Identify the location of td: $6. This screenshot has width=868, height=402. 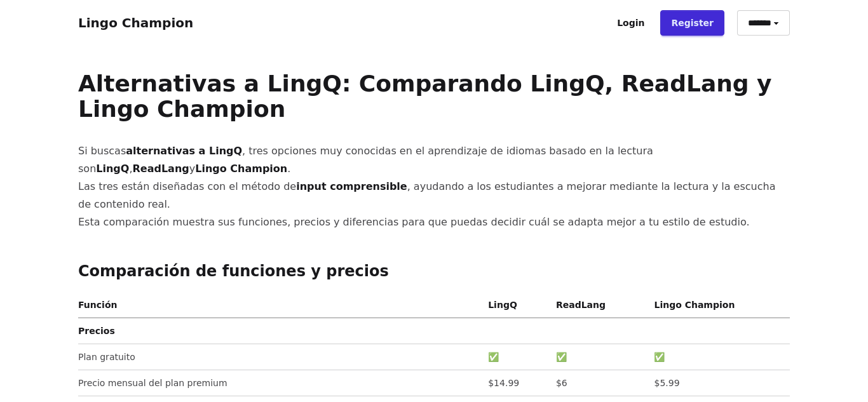
(600, 383).